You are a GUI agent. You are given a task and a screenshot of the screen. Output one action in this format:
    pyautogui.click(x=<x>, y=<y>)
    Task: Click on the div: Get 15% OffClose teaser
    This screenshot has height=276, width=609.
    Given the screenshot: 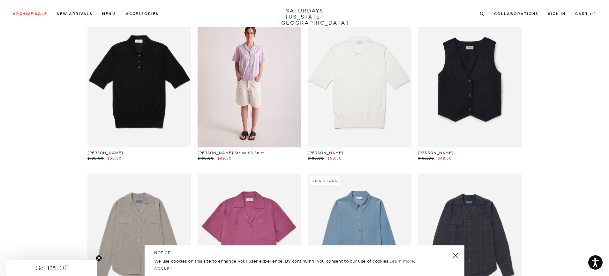 What is the action you would take?
    pyautogui.click(x=52, y=268)
    